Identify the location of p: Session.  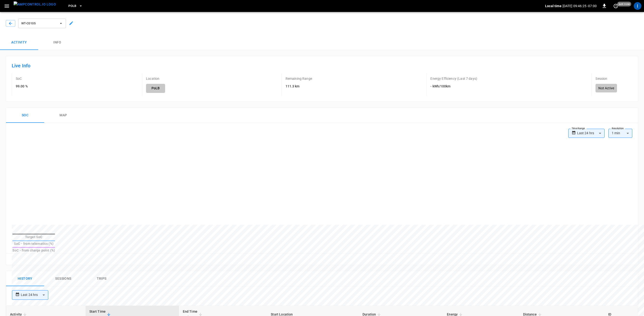
(601, 79).